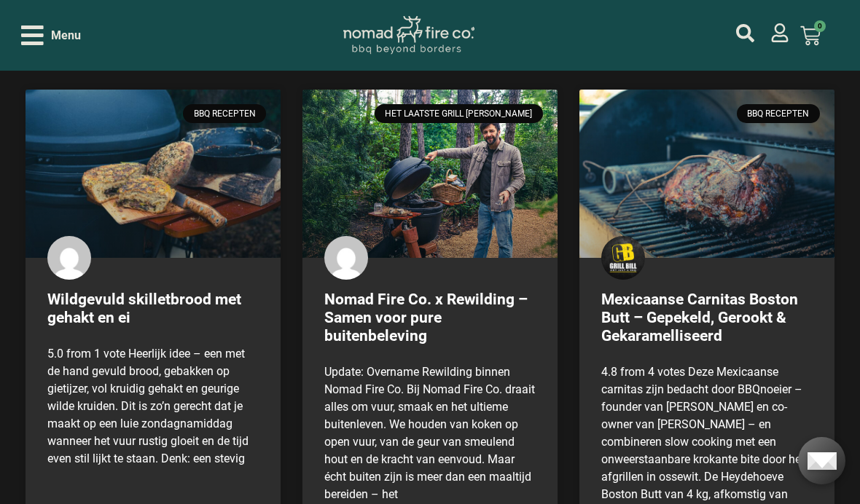 Image resolution: width=860 pixels, height=504 pixels. I want to click on a: Mexicaanse Carnitas Boston Butt – Gepekeld, Gerookt & Gekaramelliseerd, so click(699, 318).